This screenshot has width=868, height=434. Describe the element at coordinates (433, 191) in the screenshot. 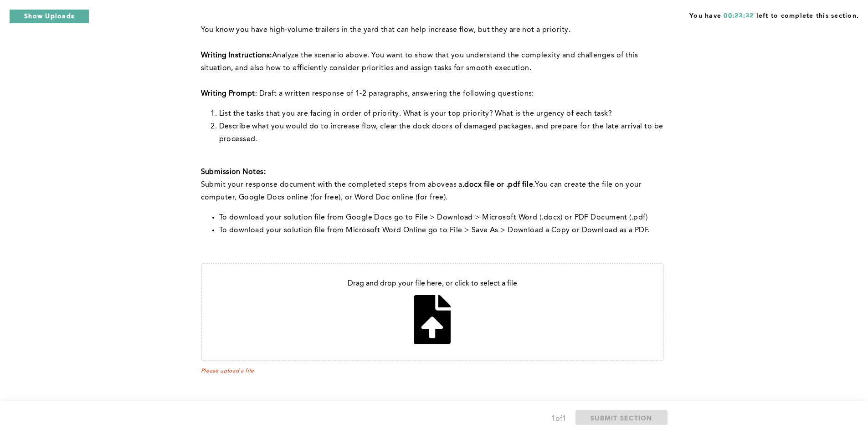

I see `p: with the completed steps from above You can create the file on your computer, Google Docs online ...` at that location.